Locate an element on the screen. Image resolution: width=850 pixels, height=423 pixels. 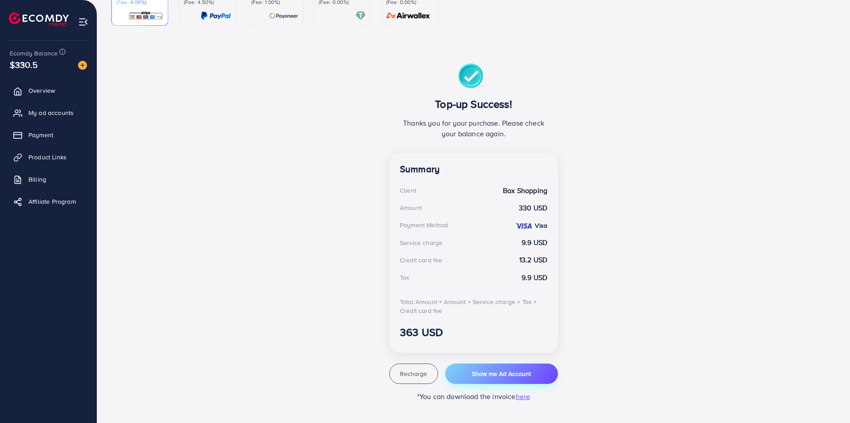
button: Show me Ad Account is located at coordinates (501, 374).